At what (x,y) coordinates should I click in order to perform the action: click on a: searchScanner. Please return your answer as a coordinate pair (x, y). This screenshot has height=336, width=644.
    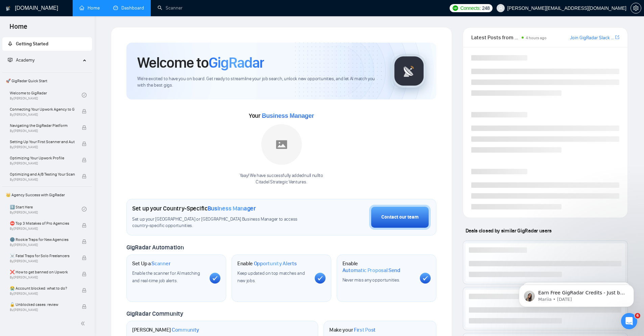
    Looking at the image, I should click on (170, 8).